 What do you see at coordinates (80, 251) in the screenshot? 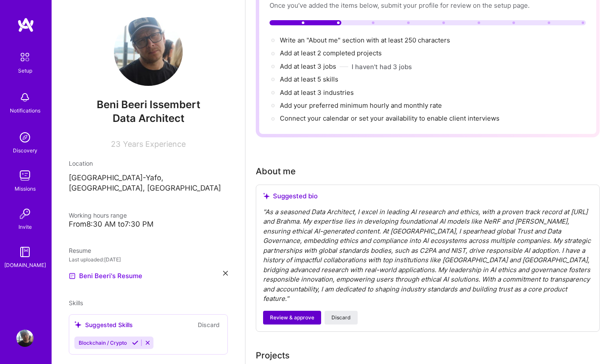
I see `span: Resume` at bounding box center [80, 251].